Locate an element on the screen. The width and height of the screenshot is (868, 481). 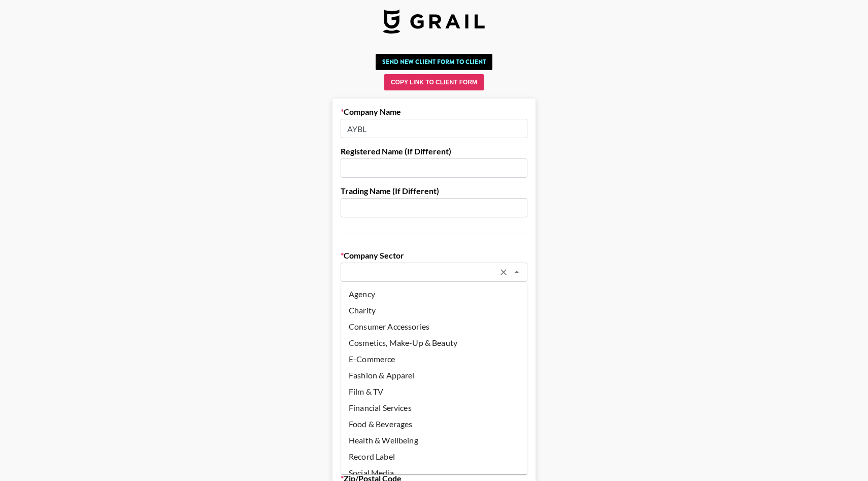
button: Clear is located at coordinates (504, 272).